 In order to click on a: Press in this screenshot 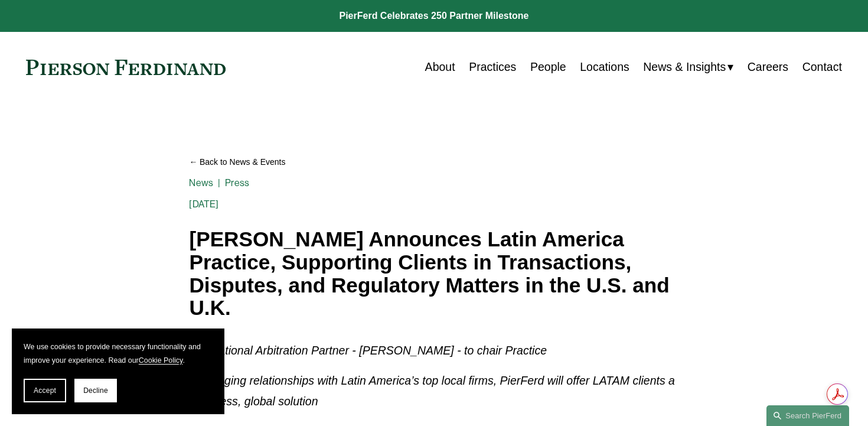, I will do `click(237, 182)`.